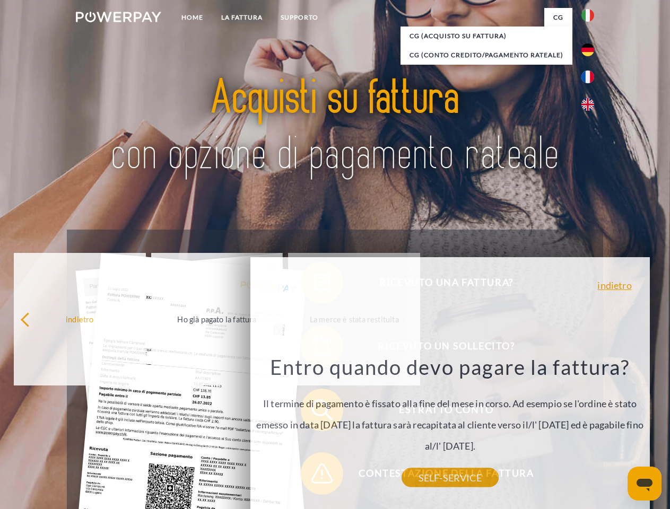  What do you see at coordinates (588, 15) in the screenshot?
I see `img: it` at bounding box center [588, 15].